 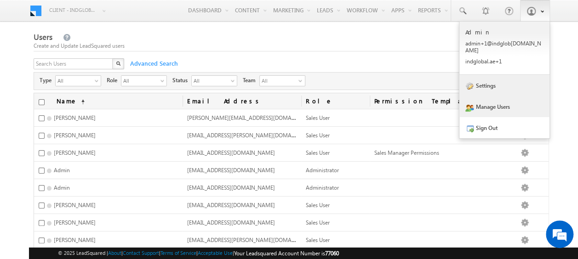 I want to click on input: Search Users, so click(x=74, y=64).